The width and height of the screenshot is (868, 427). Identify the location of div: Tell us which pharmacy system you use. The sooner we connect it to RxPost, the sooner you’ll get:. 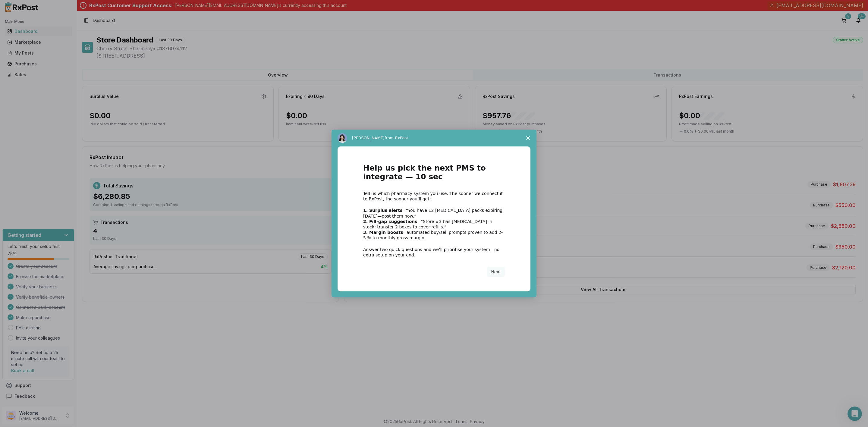
(434, 196).